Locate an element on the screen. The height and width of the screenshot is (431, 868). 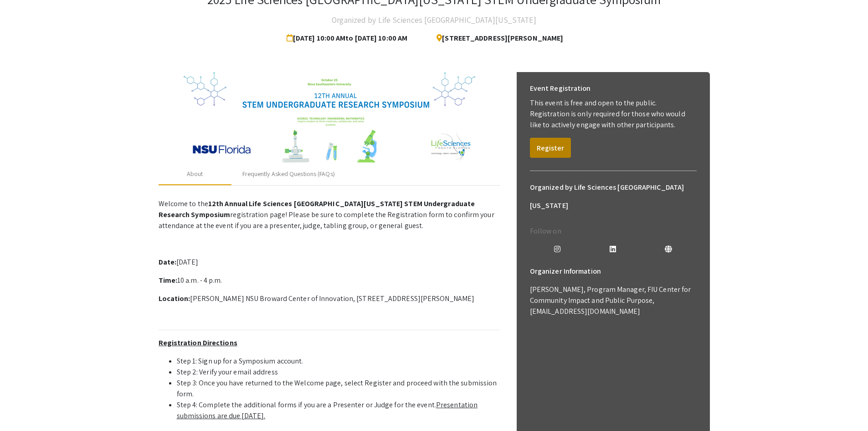
li: Step 2: Verify your email address is located at coordinates (338, 372).